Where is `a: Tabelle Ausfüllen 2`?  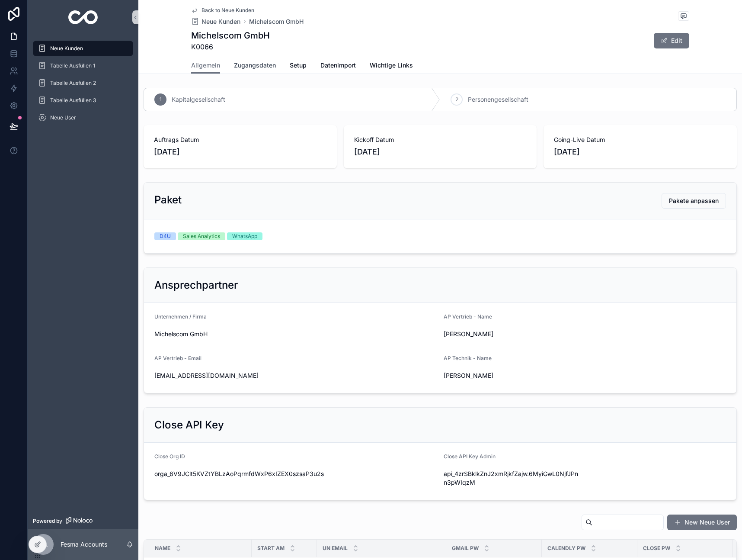
a: Tabelle Ausfüllen 2 is located at coordinates (83, 83).